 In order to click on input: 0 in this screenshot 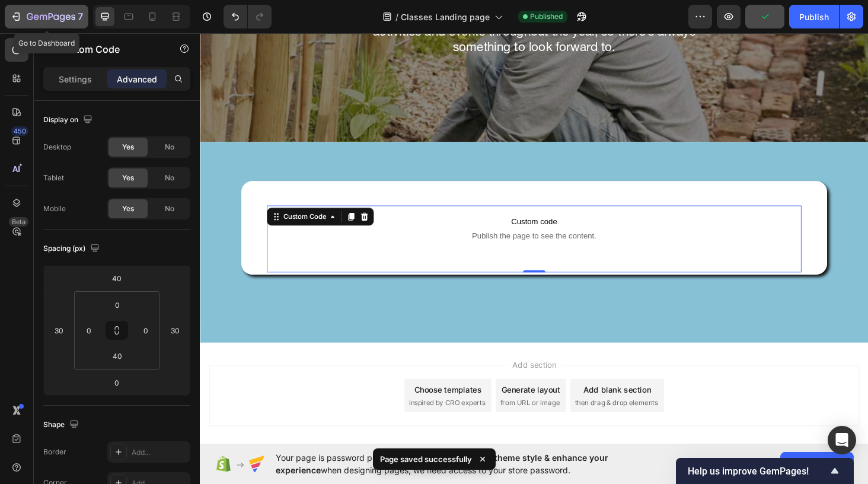, I will do `click(117, 382)`.